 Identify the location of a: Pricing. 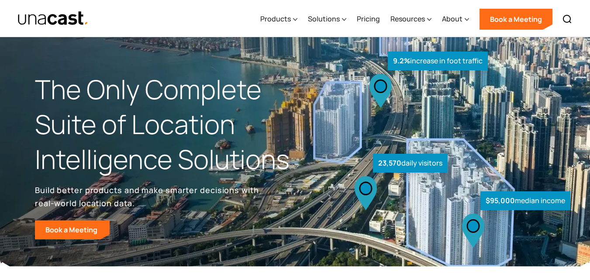
(368, 19).